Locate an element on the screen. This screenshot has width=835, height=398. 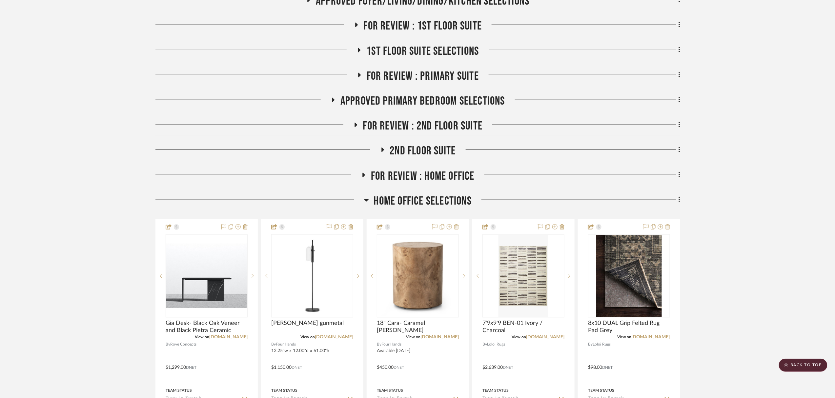
img: 8x10 DUAL Grip Felted Rug Pad Grey is located at coordinates (629, 276).